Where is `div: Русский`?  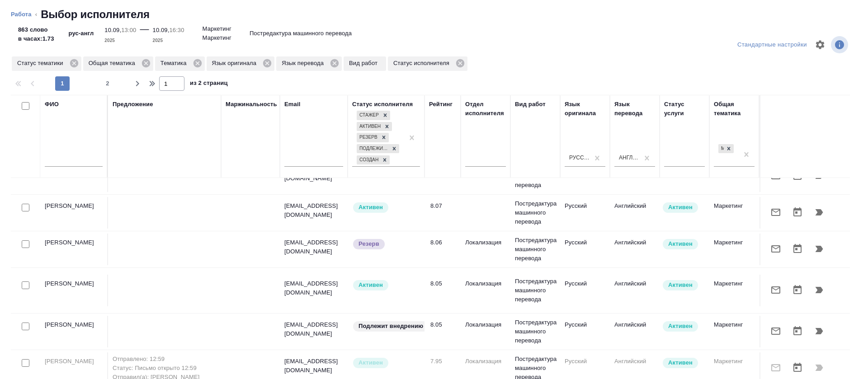 div: Русский is located at coordinates (580, 157).